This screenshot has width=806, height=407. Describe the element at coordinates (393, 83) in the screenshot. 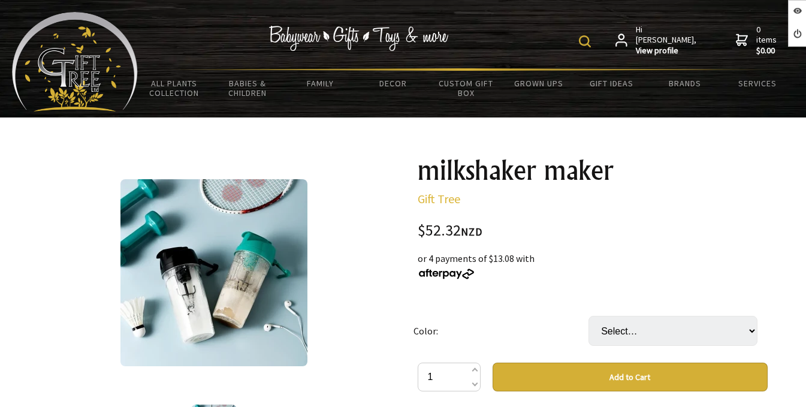

I see `a: Decor` at that location.